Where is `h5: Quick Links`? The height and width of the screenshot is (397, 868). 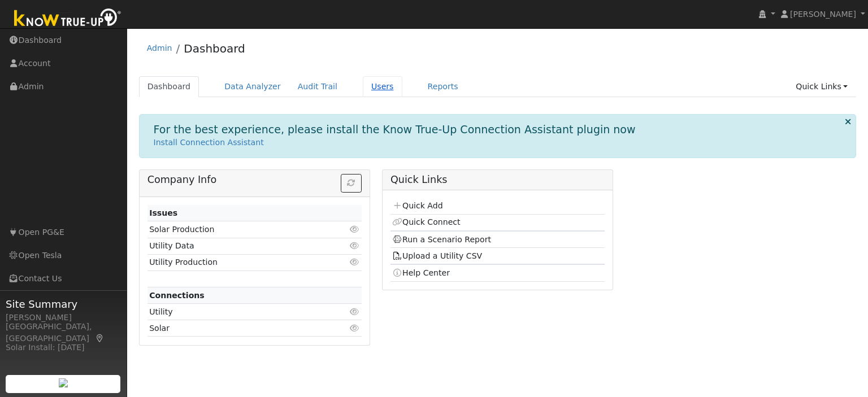
h5: Quick Links is located at coordinates (497, 180).